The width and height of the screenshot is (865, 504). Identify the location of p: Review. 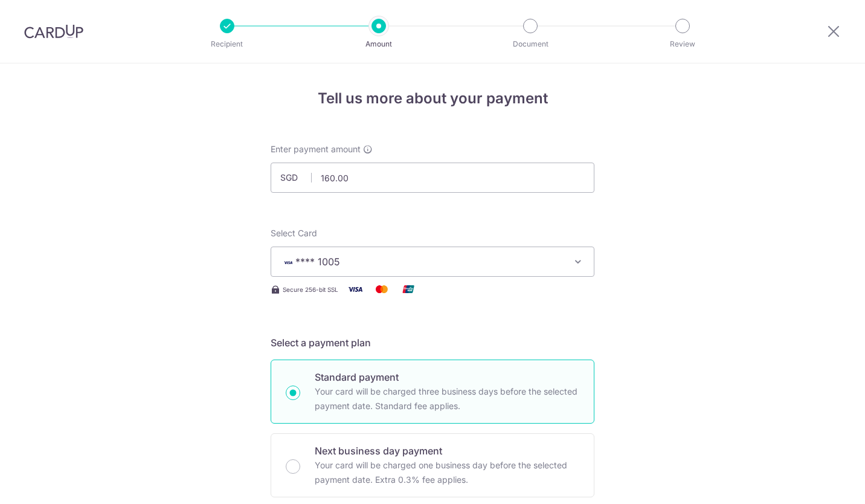
(683, 44).